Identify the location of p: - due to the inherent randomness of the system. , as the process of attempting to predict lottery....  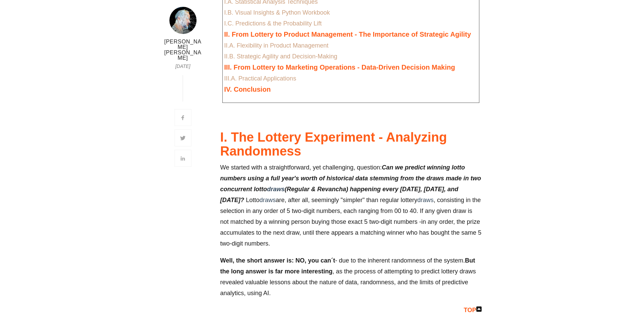
(351, 277).